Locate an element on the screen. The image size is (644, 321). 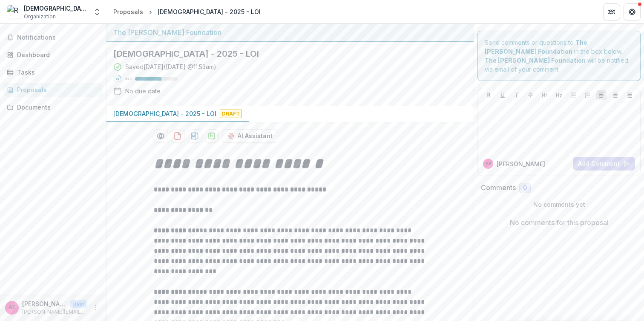
button: Preview 3f368e91-2298-4014-a012-2b2bf69ca3d2-0.pdf is located at coordinates (161, 136).